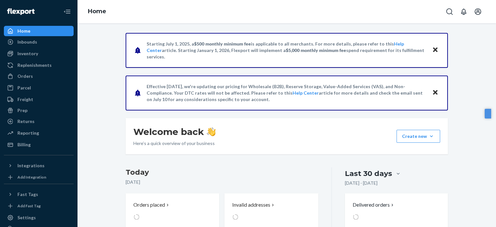 This screenshot has height=227, width=496. I want to click on a: Prep, so click(39, 111).